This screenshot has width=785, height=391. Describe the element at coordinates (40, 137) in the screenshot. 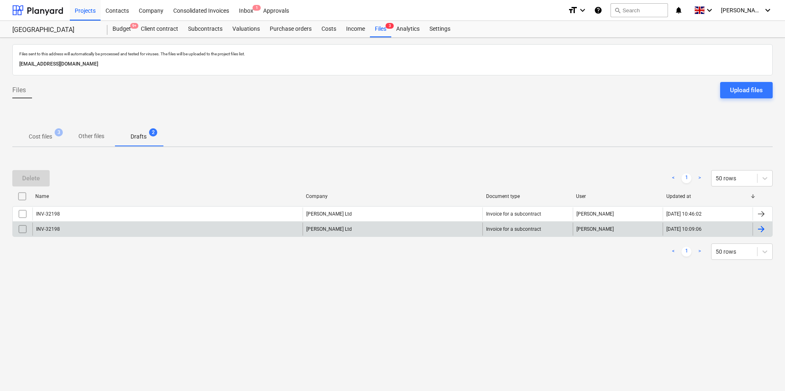

I see `p: Cost files` at that location.